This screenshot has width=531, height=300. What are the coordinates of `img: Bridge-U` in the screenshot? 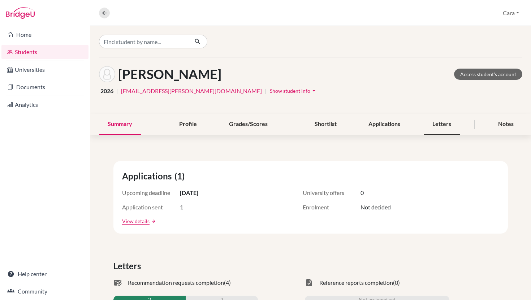 It's located at (20, 13).